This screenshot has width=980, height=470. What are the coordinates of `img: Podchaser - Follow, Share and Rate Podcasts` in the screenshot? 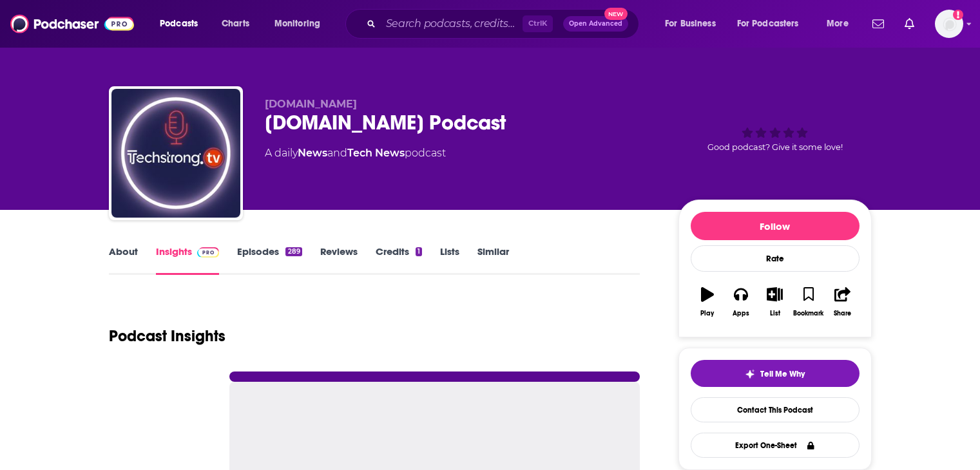 It's located at (72, 24).